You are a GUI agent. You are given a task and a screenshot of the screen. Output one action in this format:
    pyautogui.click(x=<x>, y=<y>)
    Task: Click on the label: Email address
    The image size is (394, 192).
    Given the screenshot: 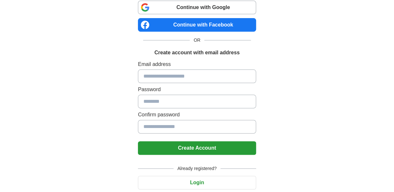 What is the action you would take?
    pyautogui.click(x=197, y=64)
    